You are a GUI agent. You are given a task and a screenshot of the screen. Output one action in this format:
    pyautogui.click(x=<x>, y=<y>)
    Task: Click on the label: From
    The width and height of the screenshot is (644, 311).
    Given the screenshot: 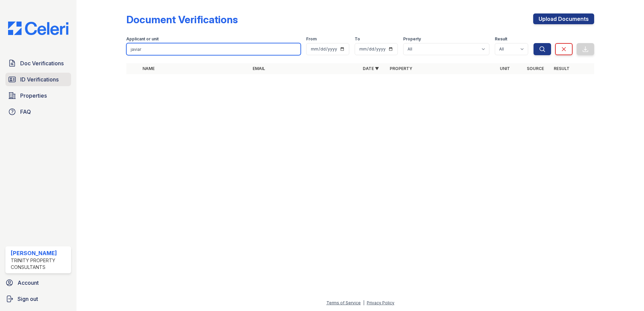 What is the action you would take?
    pyautogui.click(x=311, y=39)
    